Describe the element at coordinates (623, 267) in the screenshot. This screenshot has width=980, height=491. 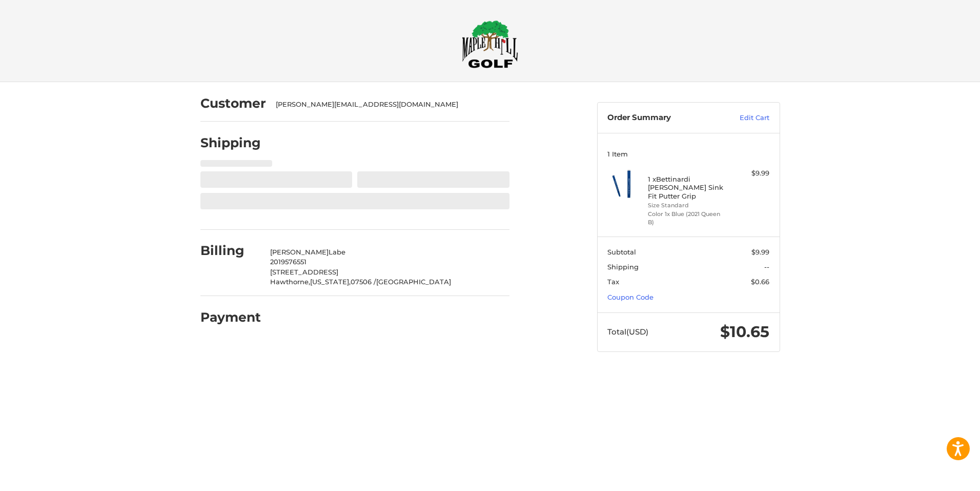
I see `span: Shipping` at that location.